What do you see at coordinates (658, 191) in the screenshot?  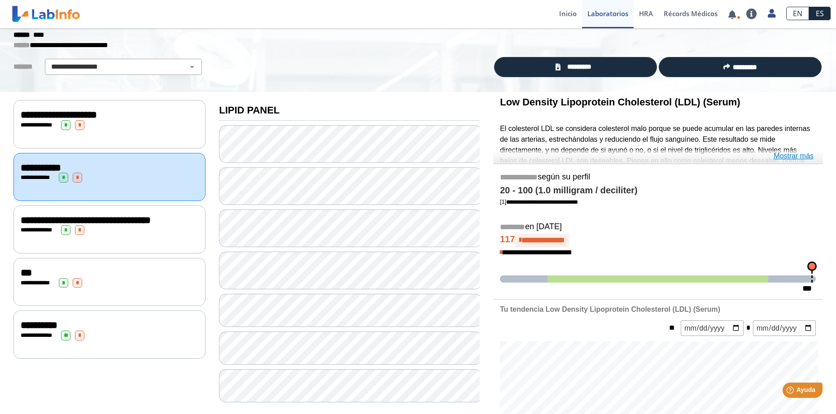 I see `h4: 20 - 100 (1.0 milligram / deciliter)` at bounding box center [658, 191].